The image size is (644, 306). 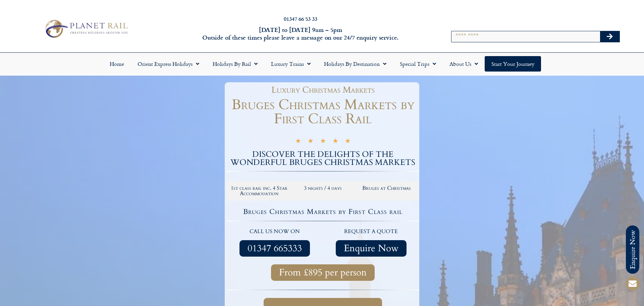 What do you see at coordinates (371, 248) in the screenshot?
I see `span: Enquire Now` at bounding box center [371, 248].